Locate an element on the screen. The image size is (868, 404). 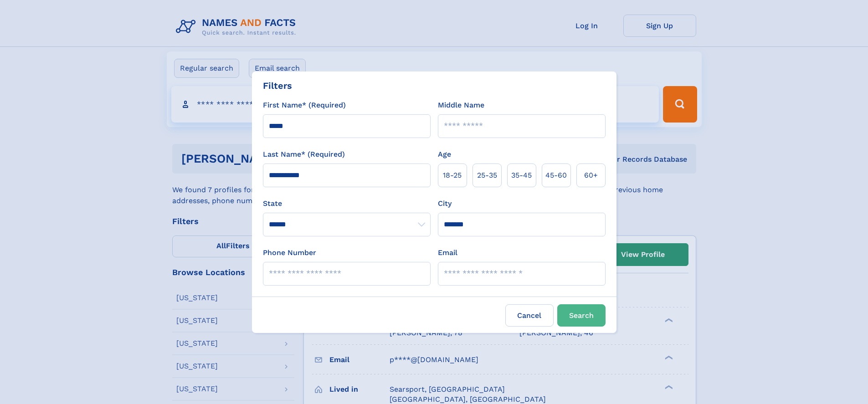
label: Cancel is located at coordinates (530, 315).